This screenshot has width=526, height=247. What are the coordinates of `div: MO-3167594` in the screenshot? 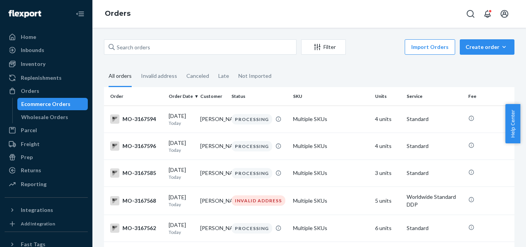 It's located at (136, 119).